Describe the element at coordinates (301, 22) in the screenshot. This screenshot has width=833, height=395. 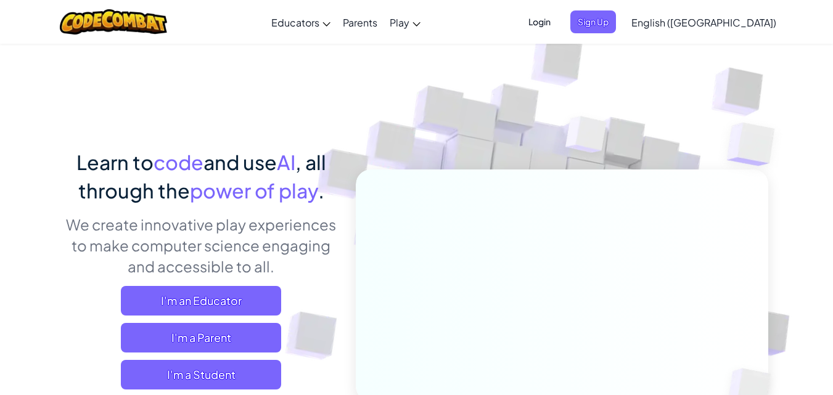
I see `a: Educators` at that location.